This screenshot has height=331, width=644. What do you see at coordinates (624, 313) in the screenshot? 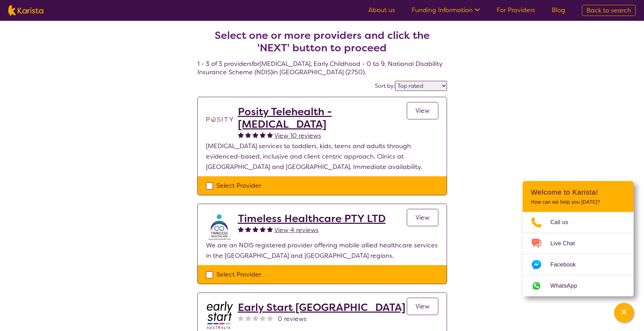
I see `button: Channel Menu` at bounding box center [624, 313].